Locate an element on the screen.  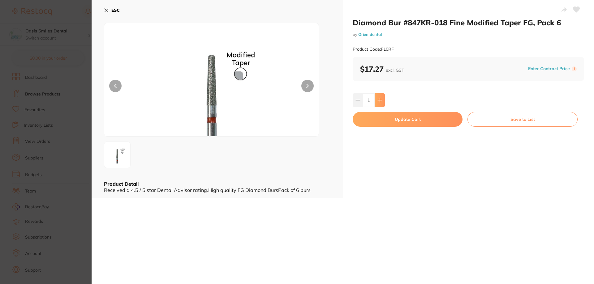
button: Enter Contract Price is located at coordinates (549, 69).